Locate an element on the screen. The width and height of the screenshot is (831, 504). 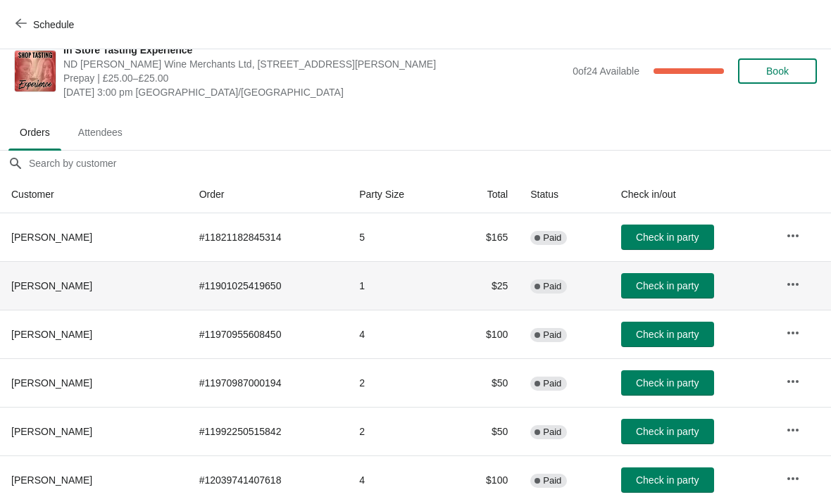
th: Total is located at coordinates (486, 194).